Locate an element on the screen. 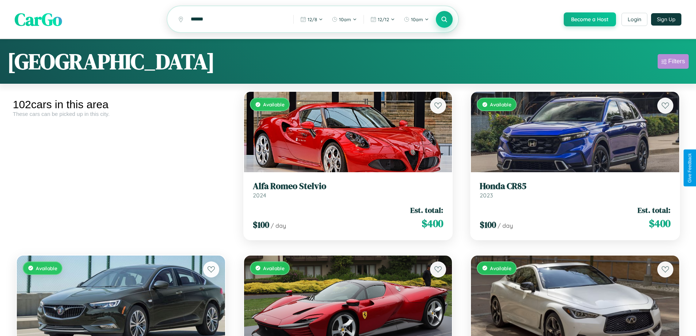 The height and width of the screenshot is (336, 696). span: 2023 is located at coordinates (486, 195).